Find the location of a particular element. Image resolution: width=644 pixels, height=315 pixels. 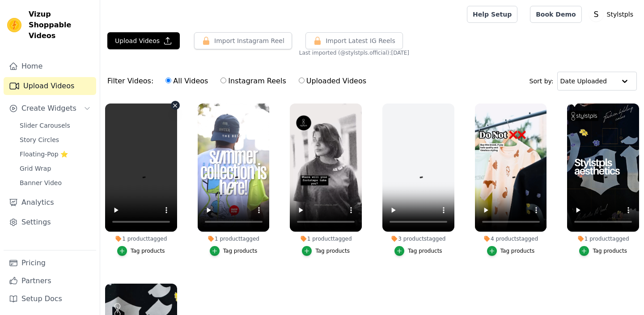

a: Slider Carousels is located at coordinates (55, 126).